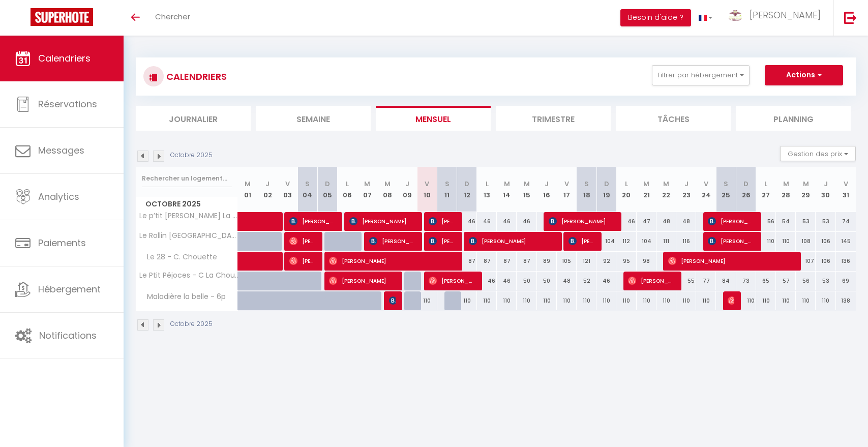 This screenshot has width=868, height=447. Describe the element at coordinates (725, 189) in the screenshot. I see `th: 25` at that location.